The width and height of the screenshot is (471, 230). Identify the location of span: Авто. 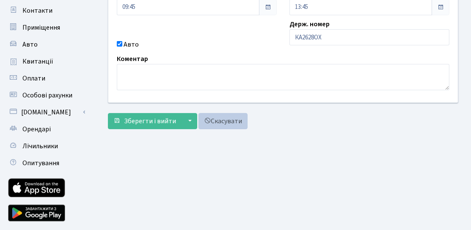
(30, 44).